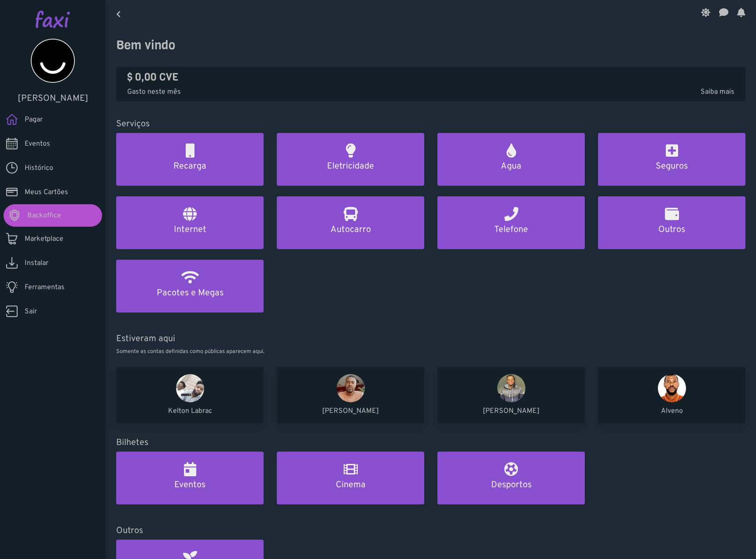 The image size is (756, 559). Describe the element at coordinates (45, 287) in the screenshot. I see `span: Ferramentas` at that location.